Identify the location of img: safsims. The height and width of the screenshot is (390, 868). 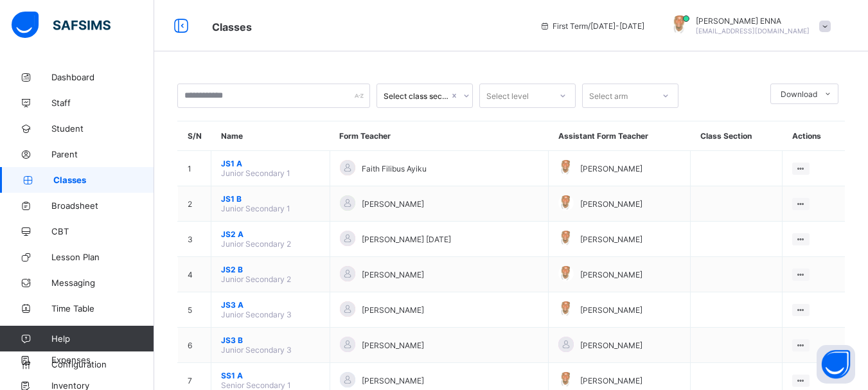
(61, 25).